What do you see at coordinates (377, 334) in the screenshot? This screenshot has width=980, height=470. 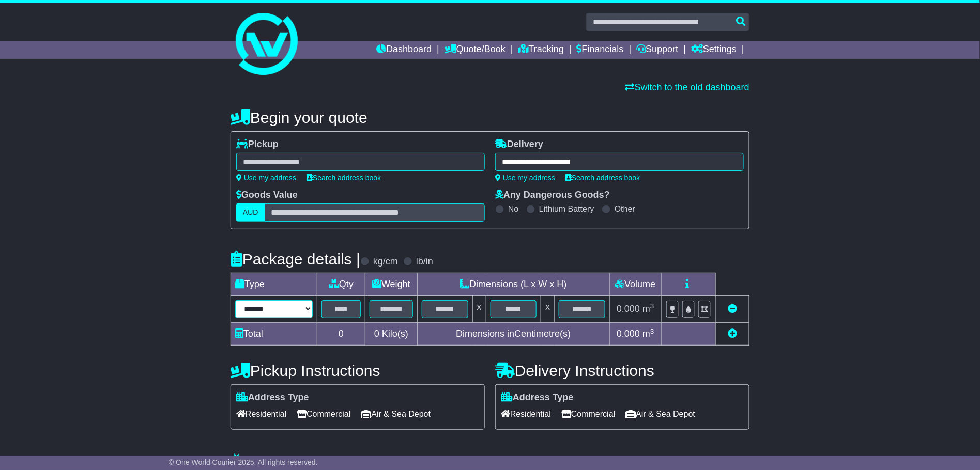 I see `span: 0` at bounding box center [377, 334].